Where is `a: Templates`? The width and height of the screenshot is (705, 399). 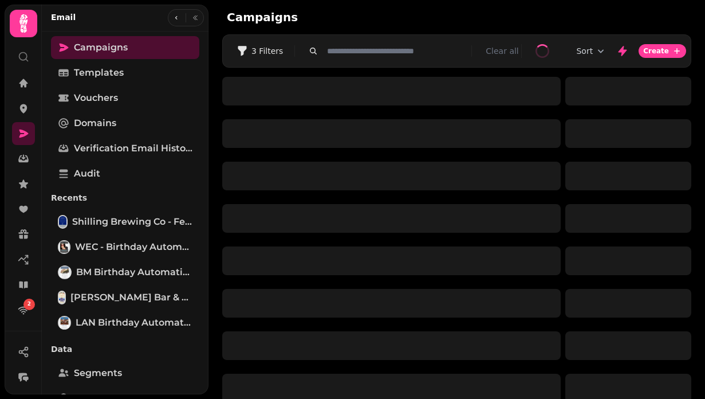
a: Templates is located at coordinates (125, 73).